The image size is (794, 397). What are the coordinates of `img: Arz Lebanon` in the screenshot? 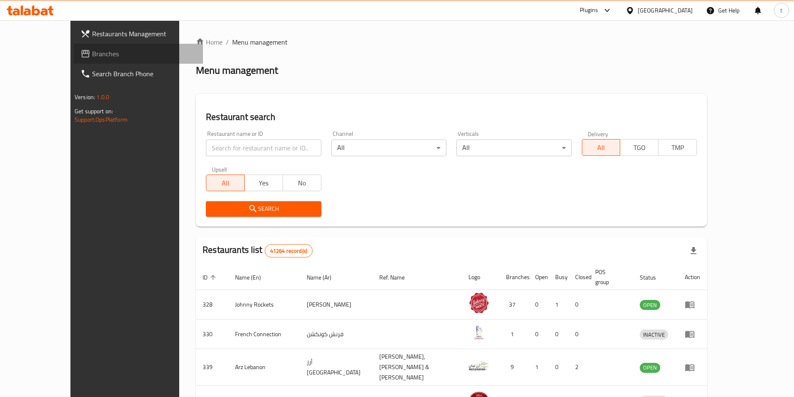 It's located at (479, 366).